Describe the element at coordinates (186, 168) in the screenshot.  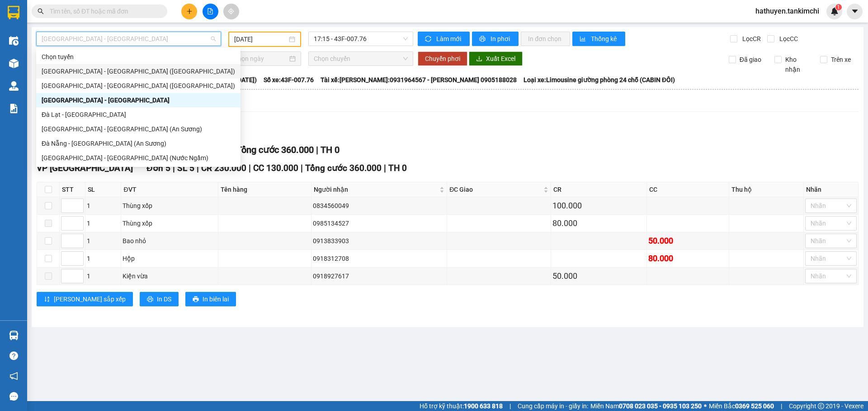
I see `span: SL 5` at that location.